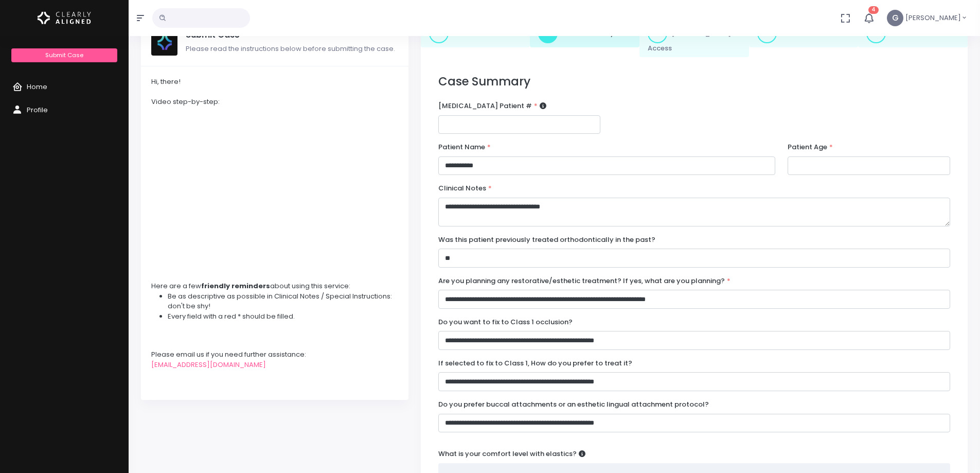  I want to click on img: Logo Horizontal, so click(65, 18).